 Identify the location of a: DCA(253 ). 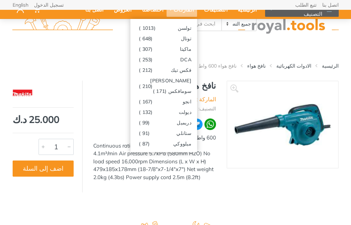
(164, 59).